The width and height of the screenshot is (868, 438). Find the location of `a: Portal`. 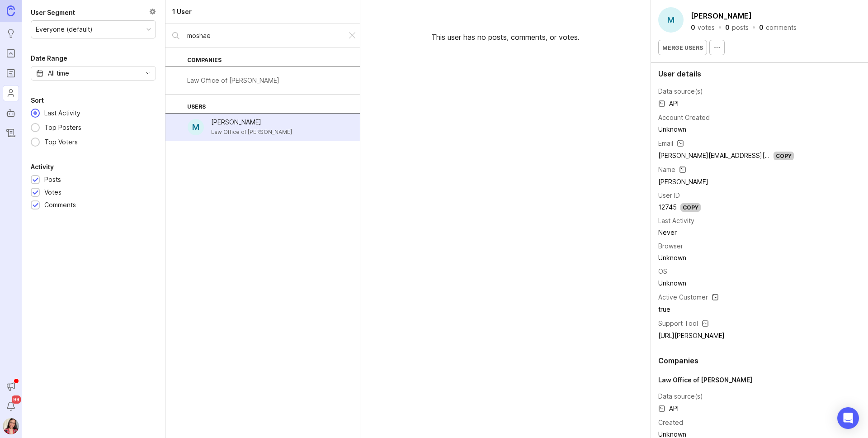

a: Portal is located at coordinates (10, 53).